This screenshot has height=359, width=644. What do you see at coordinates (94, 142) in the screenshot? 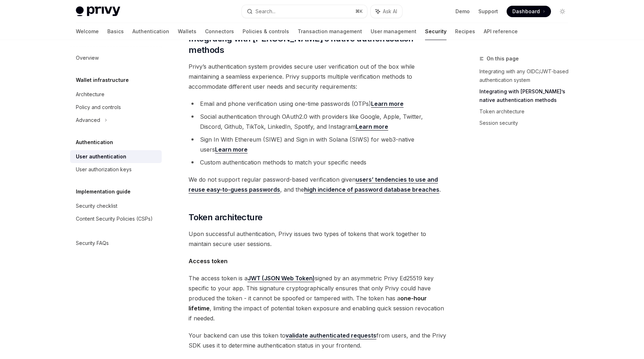
I see `h5: Authentication` at bounding box center [94, 142].